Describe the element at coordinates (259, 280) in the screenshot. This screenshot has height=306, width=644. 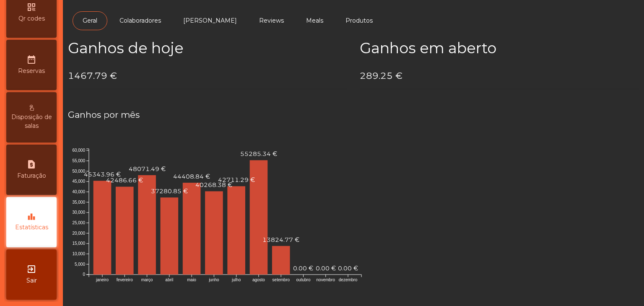
I see `text: agosto` at that location.